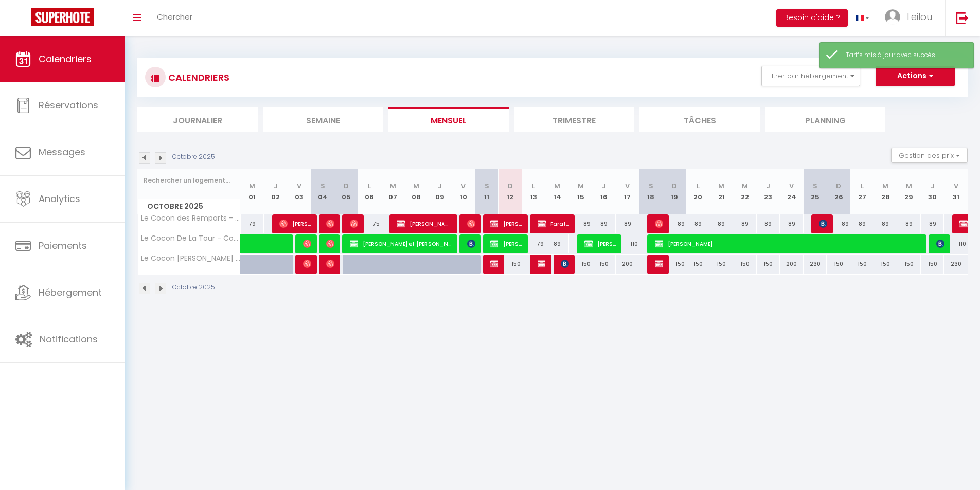 The height and width of the screenshot is (490, 980). Describe the element at coordinates (915, 76) in the screenshot. I see `button: Actions` at that location.